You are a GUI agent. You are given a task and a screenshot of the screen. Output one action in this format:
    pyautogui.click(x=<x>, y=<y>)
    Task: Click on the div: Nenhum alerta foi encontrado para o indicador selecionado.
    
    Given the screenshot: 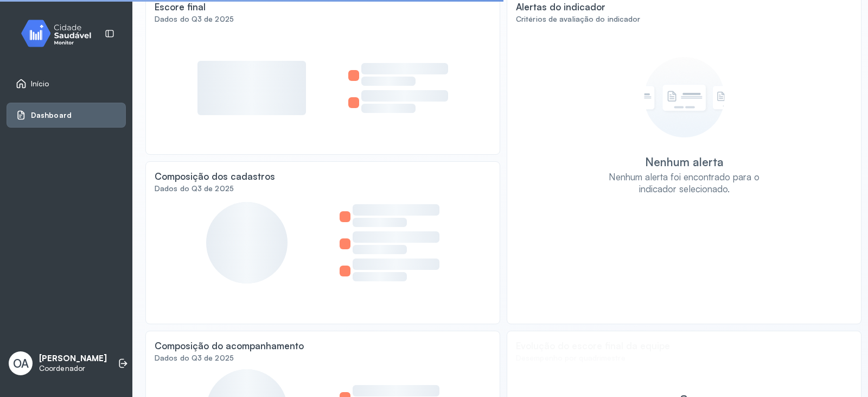 What is the action you would take?
    pyautogui.click(x=684, y=183)
    